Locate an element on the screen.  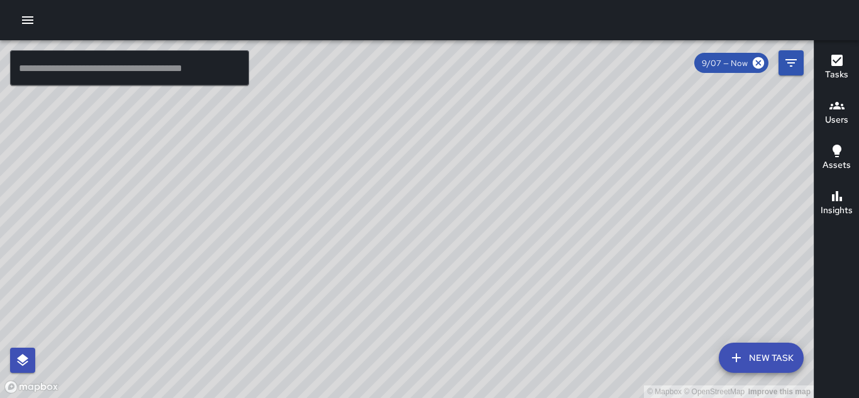
button: Users is located at coordinates (836, 113).